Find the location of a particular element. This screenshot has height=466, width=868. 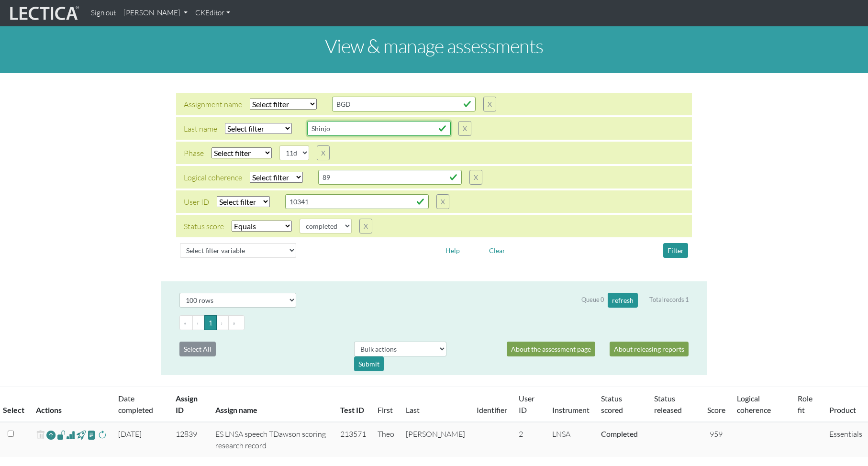

a: Help is located at coordinates (453, 249).